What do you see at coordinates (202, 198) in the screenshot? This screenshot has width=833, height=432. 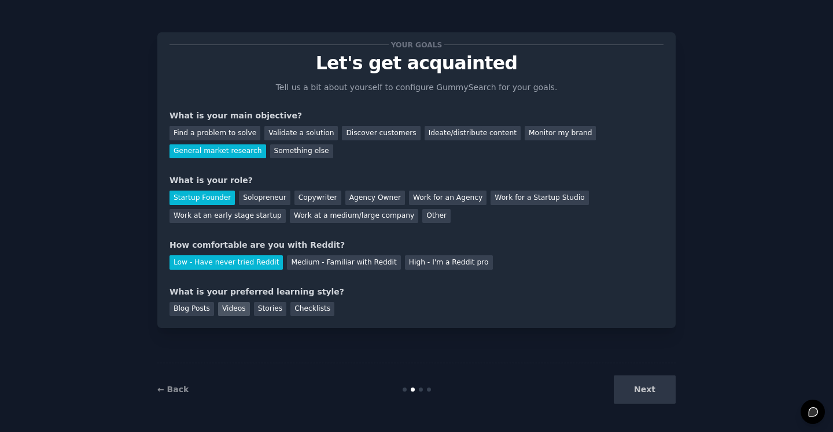 I see `div: Startup Founder` at bounding box center [202, 198].